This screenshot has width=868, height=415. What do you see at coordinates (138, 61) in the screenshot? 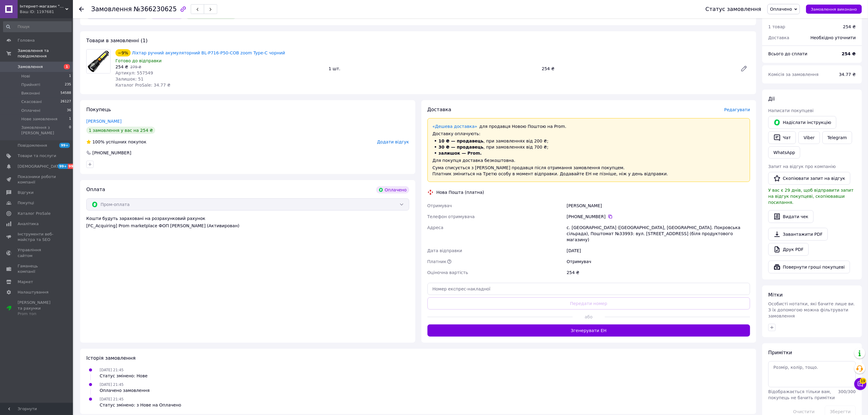
I see `span: Готово до відправки` at bounding box center [138, 61].